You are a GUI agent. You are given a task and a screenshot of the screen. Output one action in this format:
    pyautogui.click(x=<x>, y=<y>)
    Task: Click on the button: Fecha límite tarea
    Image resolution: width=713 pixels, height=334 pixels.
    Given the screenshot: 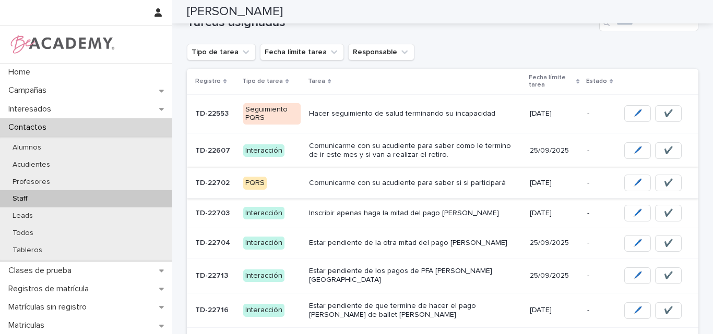 What is the action you would take?
    pyautogui.click(x=302, y=52)
    